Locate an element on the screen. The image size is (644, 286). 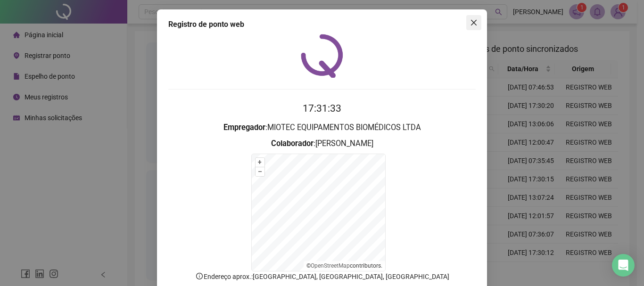
button: Close is located at coordinates (474, 23).